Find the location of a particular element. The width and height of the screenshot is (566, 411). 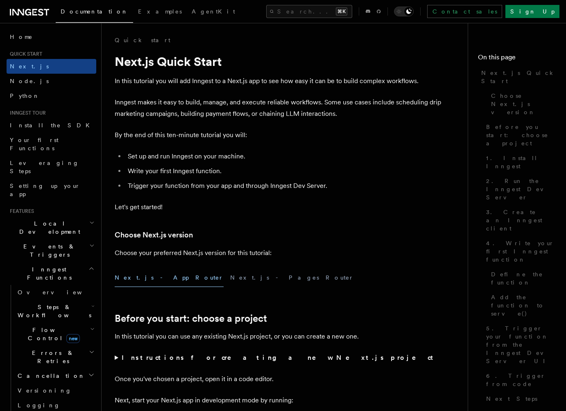

span: Inngest Functions is located at coordinates (48, 274).